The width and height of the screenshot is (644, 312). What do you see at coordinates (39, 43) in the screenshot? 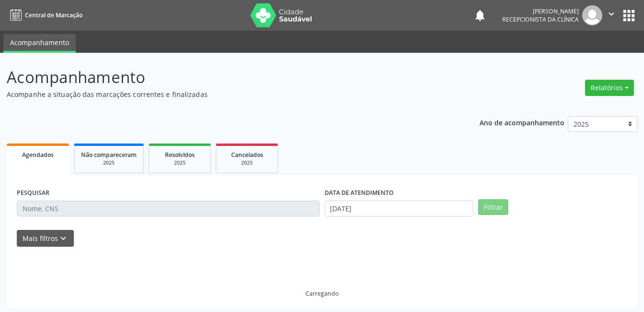
I see `a: Acompanhamento` at bounding box center [39, 43].